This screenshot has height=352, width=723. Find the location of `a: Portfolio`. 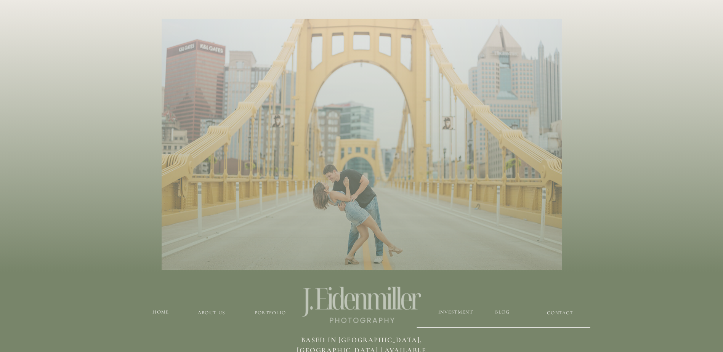

a: Portfolio is located at coordinates (270, 313).